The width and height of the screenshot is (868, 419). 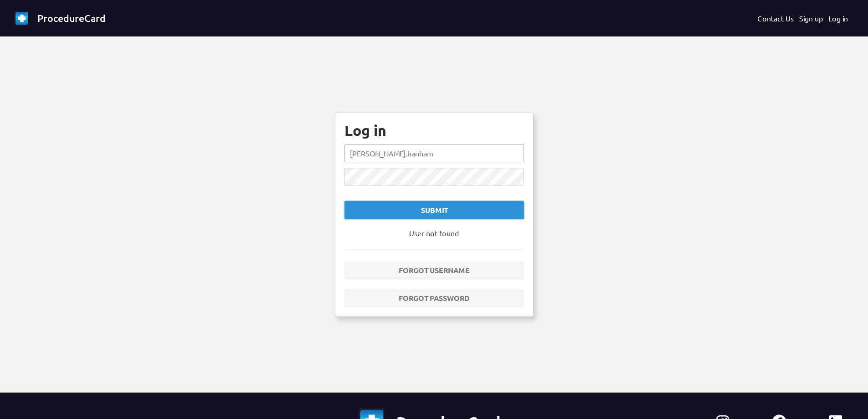 What do you see at coordinates (434, 271) in the screenshot?
I see `div: Forgot username` at bounding box center [434, 271].